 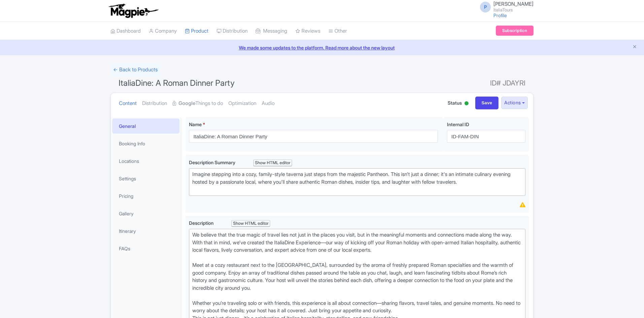 What do you see at coordinates (162, 31) in the screenshot?
I see `a: Company` at bounding box center [162, 31].